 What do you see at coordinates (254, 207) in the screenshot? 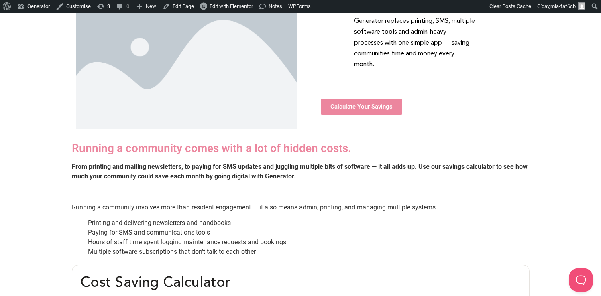
I see `span: Running a community involves more than resident engagement — it also means admin, printing, and m...` at bounding box center [254, 207].